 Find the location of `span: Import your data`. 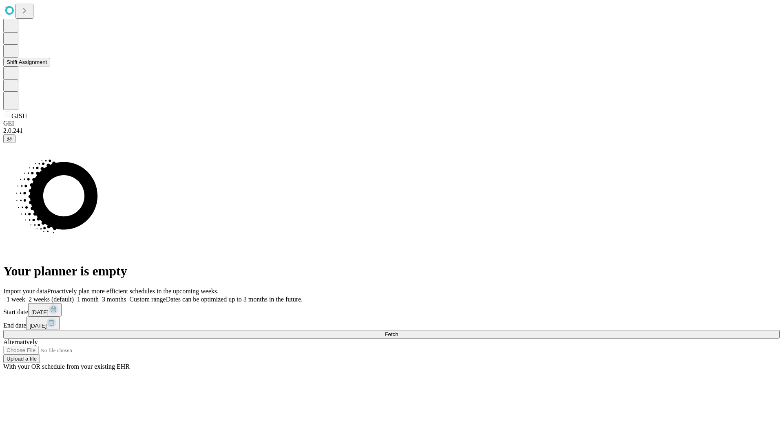

span: Import your data is located at coordinates (25, 291).